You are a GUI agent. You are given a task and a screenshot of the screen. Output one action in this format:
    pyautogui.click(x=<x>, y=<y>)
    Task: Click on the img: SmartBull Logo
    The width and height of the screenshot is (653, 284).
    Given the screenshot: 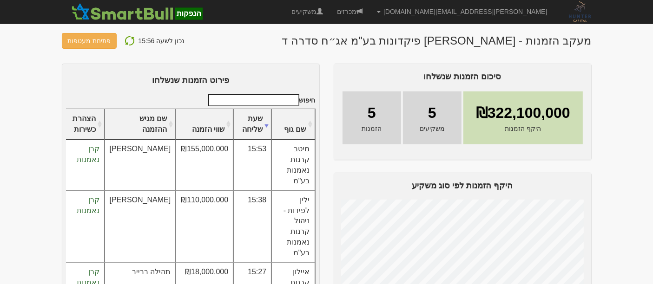 What is the action you would take?
    pyautogui.click(x=137, y=12)
    